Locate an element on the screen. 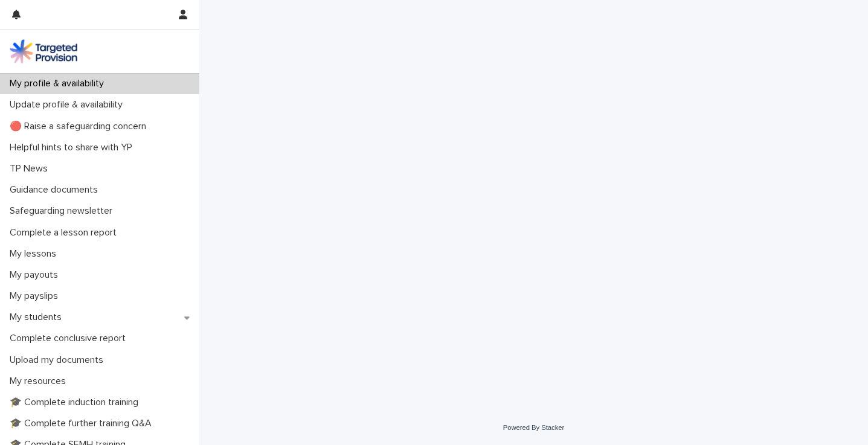 The image size is (868, 445). p: 🎓 Complete induction training is located at coordinates (76, 402).